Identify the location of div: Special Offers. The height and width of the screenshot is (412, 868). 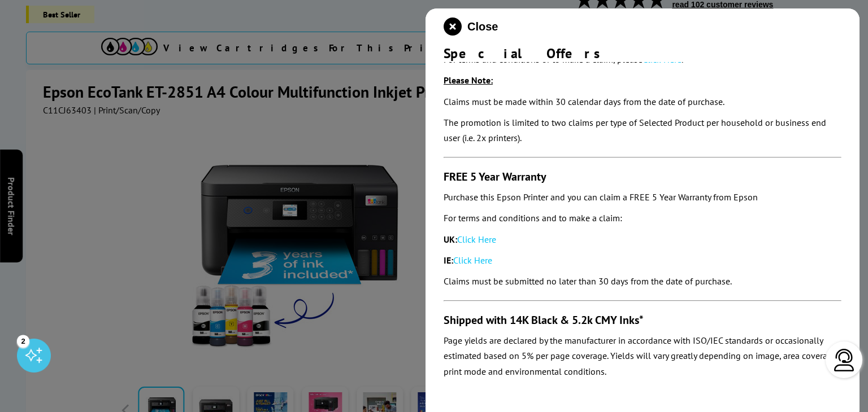
(643, 53).